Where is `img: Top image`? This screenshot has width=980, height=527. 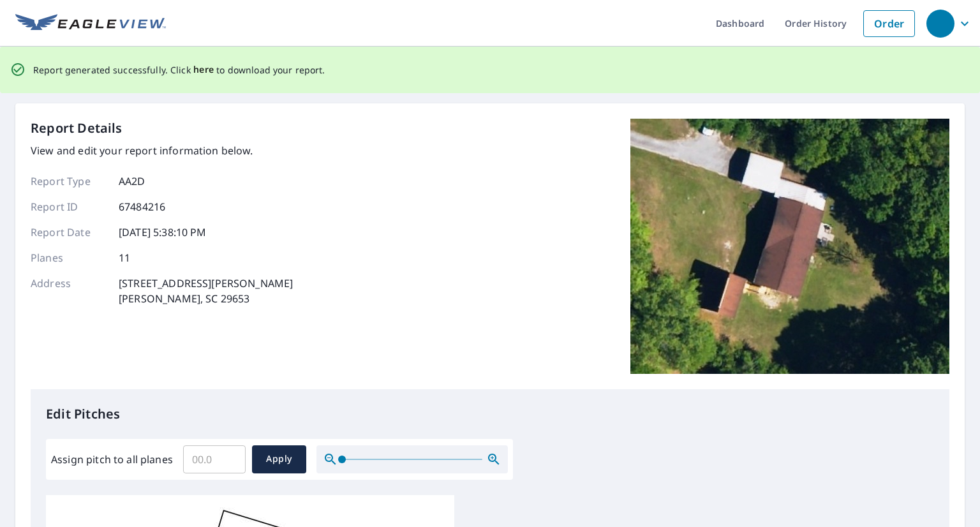
img: Top image is located at coordinates (790, 247).